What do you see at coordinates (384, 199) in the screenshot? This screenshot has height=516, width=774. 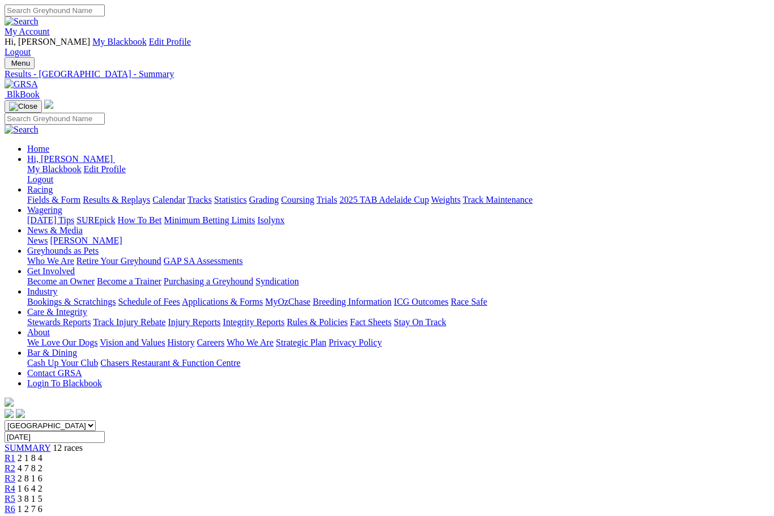 I see `a: 2025 TAB Adelaide Cup` at bounding box center [384, 199].